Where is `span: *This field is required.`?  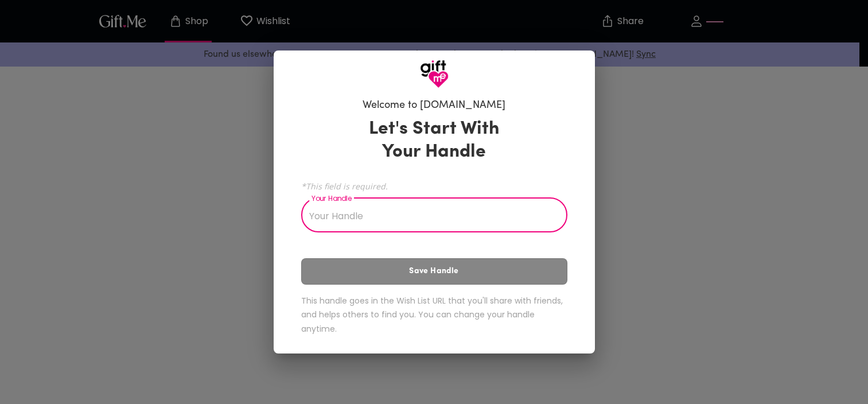 span: *This field is required. is located at coordinates (435, 186).